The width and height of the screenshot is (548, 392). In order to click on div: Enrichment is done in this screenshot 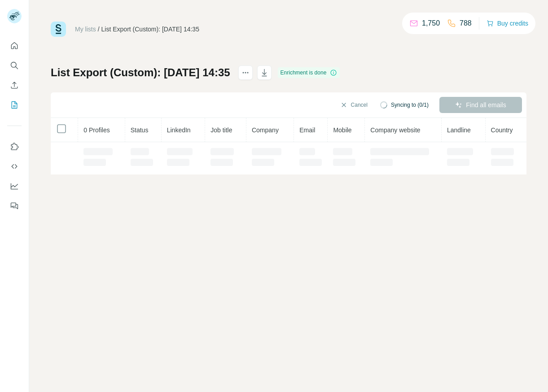, I will do `click(309, 73)`.